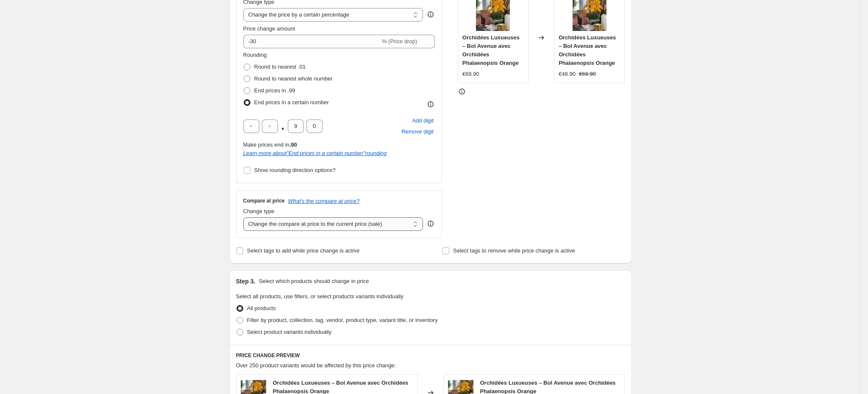  I want to click on button: Add placeholder, so click(422, 121).